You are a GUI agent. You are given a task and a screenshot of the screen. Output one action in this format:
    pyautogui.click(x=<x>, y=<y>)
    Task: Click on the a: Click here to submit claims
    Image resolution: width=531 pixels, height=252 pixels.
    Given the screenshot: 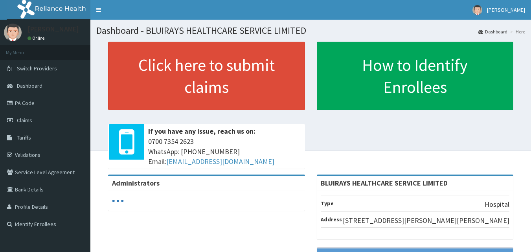 What is the action you would take?
    pyautogui.click(x=206, y=76)
    